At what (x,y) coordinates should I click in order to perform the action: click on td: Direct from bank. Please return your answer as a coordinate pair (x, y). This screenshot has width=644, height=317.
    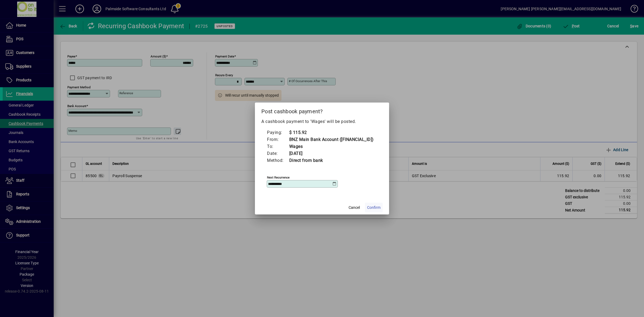
    Looking at the image, I should click on (331, 161).